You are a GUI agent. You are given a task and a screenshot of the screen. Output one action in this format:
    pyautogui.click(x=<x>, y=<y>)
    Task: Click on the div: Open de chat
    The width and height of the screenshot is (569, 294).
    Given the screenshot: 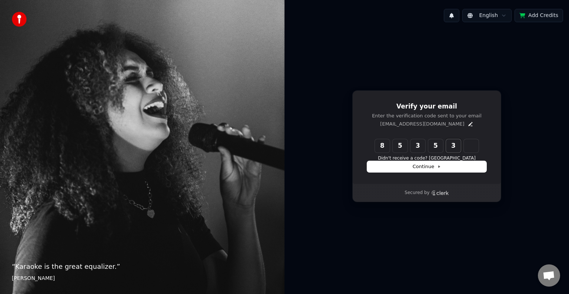 What is the action you would take?
    pyautogui.click(x=549, y=276)
    